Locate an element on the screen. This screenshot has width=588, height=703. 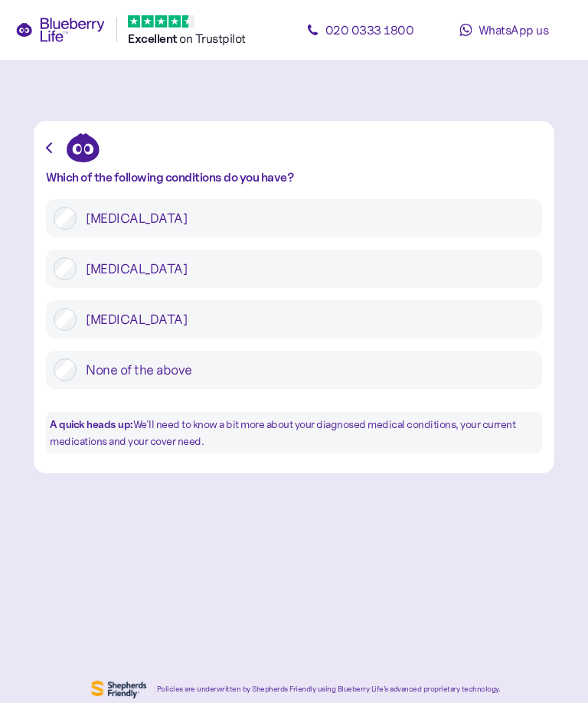
label: None of the above is located at coordinates (306, 370).